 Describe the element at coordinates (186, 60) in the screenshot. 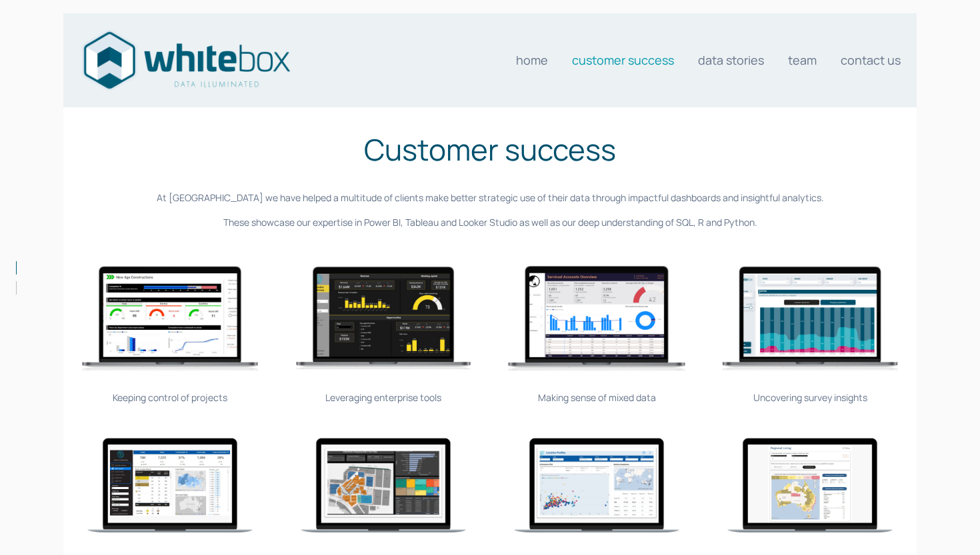

I see `img: Data consultants` at that location.